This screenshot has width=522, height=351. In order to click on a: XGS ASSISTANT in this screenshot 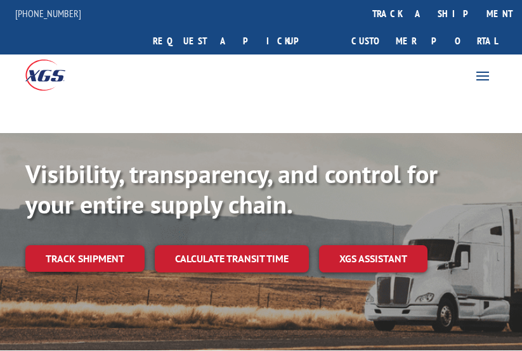, I will do `click(373, 259)`.